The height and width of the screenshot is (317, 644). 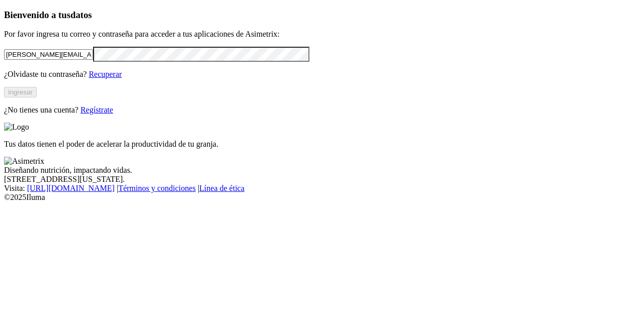 I want to click on div: Diseñando nutrición, impactando vidas., so click(x=322, y=170).